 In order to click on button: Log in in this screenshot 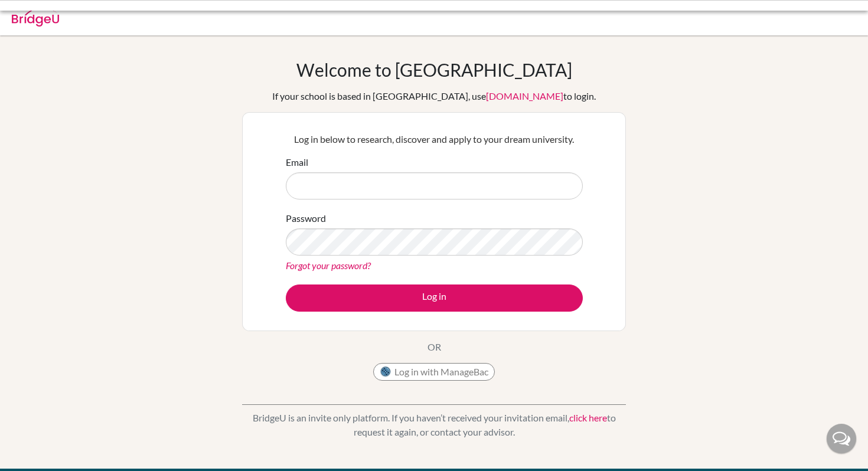, I will do `click(434, 298)`.